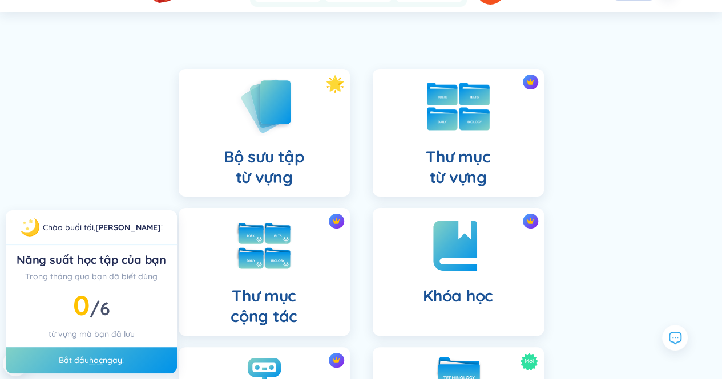 The width and height of the screenshot is (722, 379). Describe the element at coordinates (264, 167) in the screenshot. I see `h4: Bộ sưu tập từ vựng` at that location.